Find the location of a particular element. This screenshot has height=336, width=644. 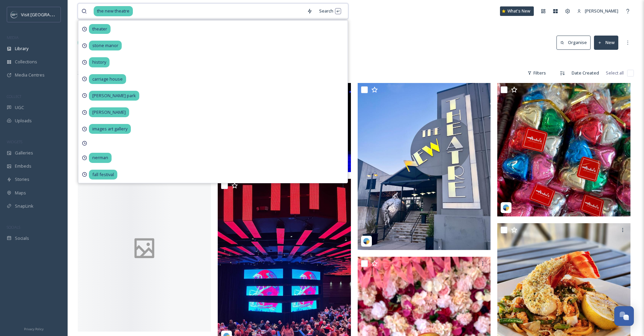

span: 21 file s is located at coordinates (85, 73).